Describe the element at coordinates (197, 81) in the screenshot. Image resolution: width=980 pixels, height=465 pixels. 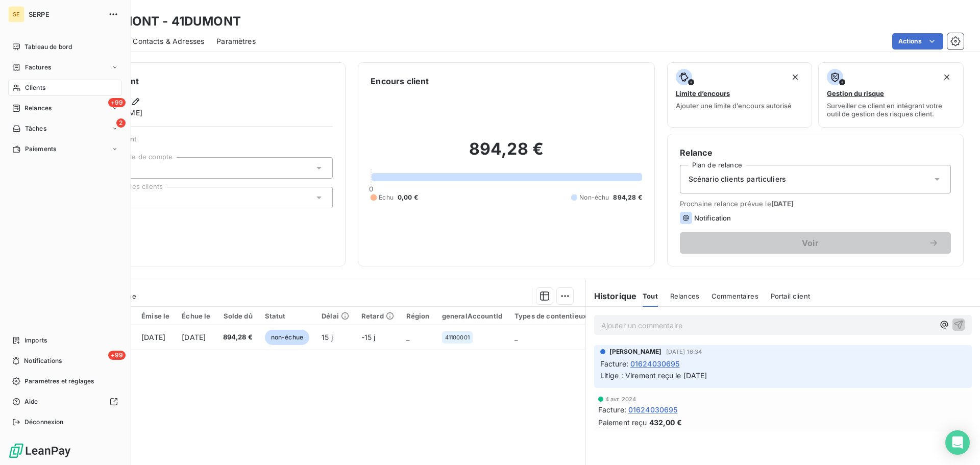
I see `h6: Informations client` at that location.